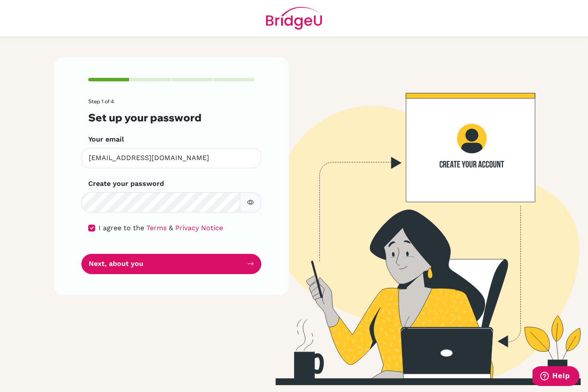 This screenshot has width=588, height=392. I want to click on span: Step 1 of 4, so click(101, 101).